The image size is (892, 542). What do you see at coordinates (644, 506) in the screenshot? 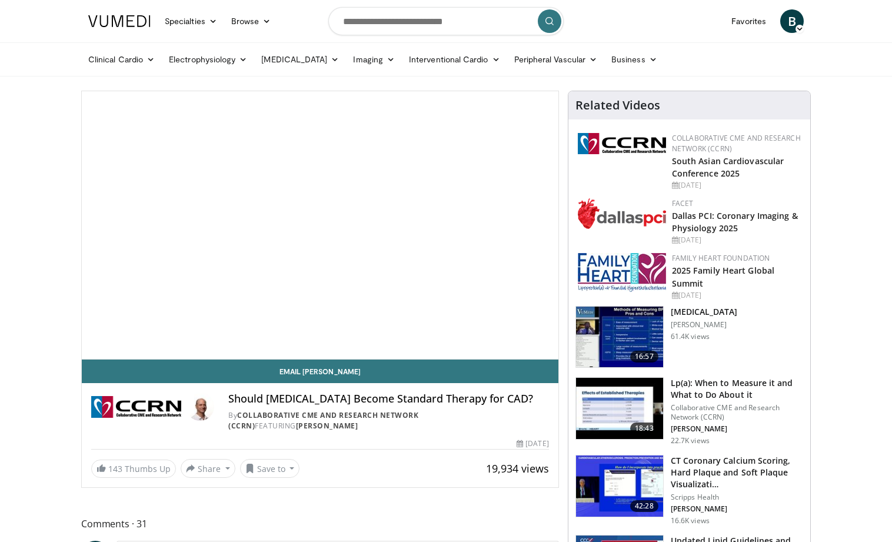
I see `span: 42:28` at bounding box center [644, 506].